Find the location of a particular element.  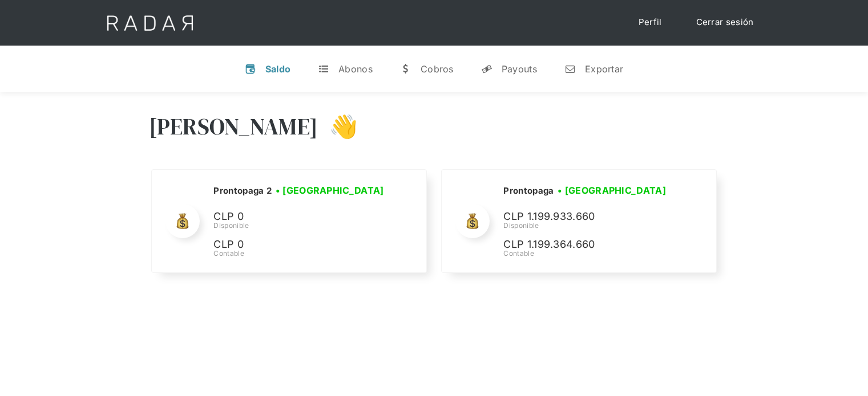

div: Abonos is located at coordinates (355, 69).